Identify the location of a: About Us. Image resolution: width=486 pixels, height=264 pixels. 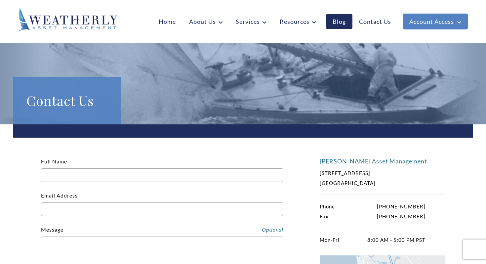
(206, 21).